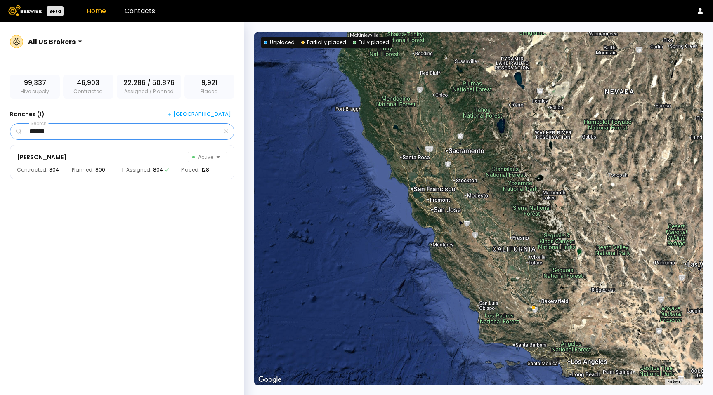 Image resolution: width=713 pixels, height=395 pixels. I want to click on div: Fully placed, so click(371, 42).